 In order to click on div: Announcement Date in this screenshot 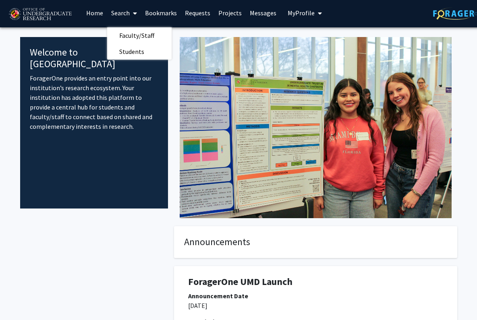, I will do `click(315, 296)`.